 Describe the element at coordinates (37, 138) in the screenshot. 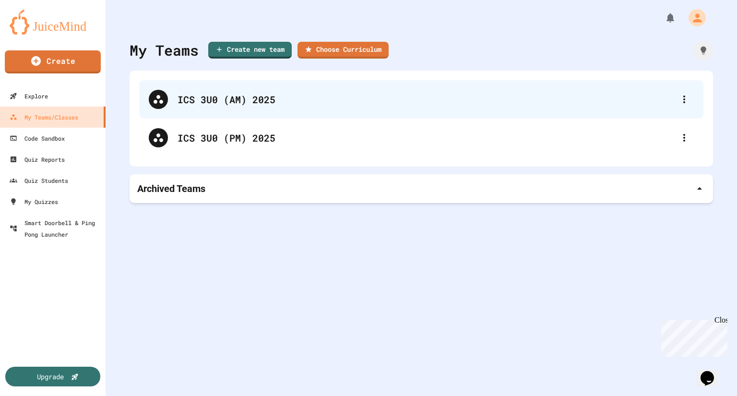

I see `div: Code Sandbox` at that location.